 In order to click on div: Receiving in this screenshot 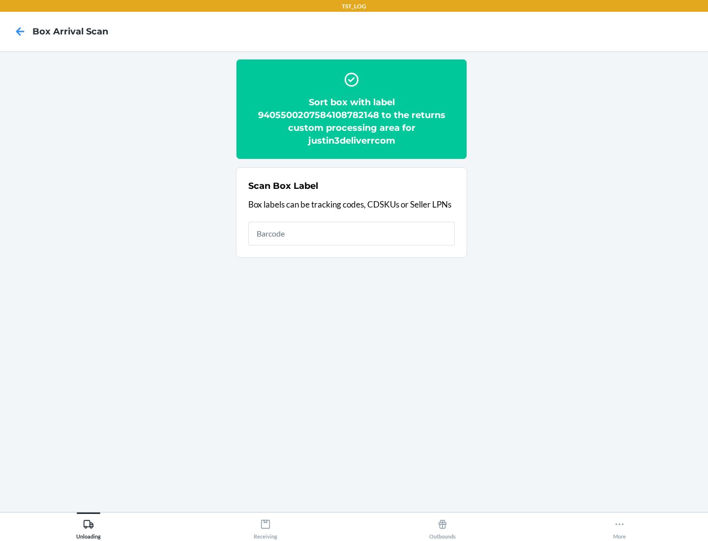, I will do `click(266, 527)`.